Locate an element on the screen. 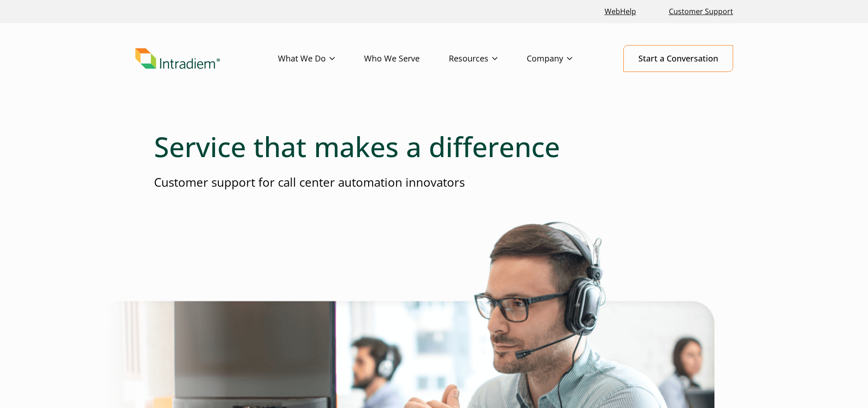 The height and width of the screenshot is (408, 868). a: Customer Support is located at coordinates (701, 11).